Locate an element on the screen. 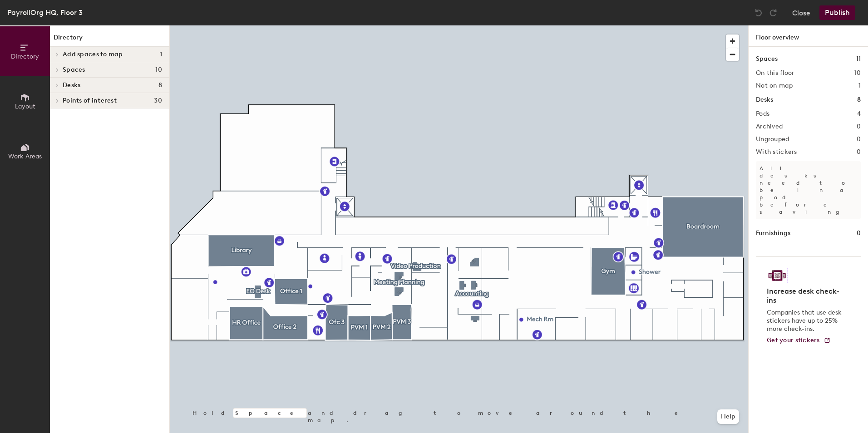 The height and width of the screenshot is (433, 868). h2: 10 is located at coordinates (857, 73).